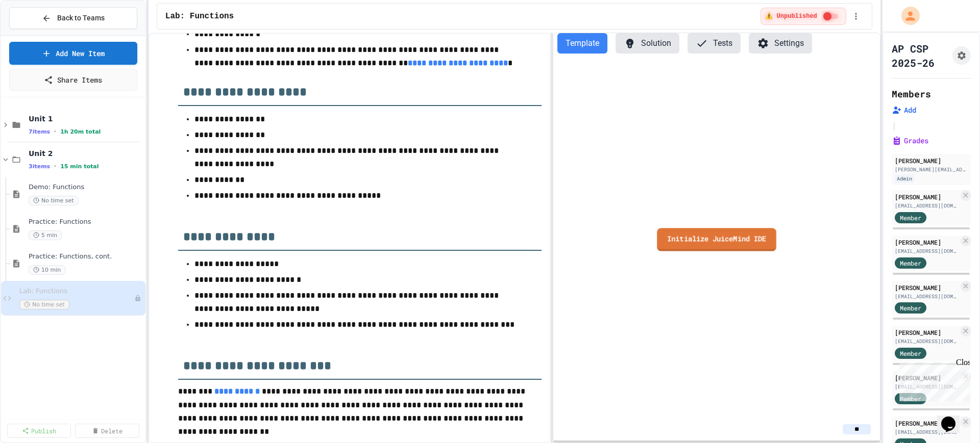 The height and width of the screenshot is (443, 980). I want to click on div: Admin, so click(905, 178).